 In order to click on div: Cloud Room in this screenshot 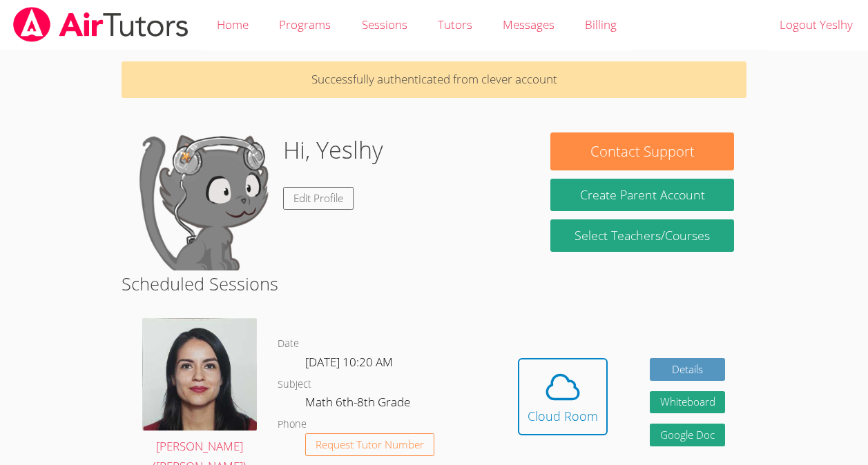, I will do `click(563, 416)`.